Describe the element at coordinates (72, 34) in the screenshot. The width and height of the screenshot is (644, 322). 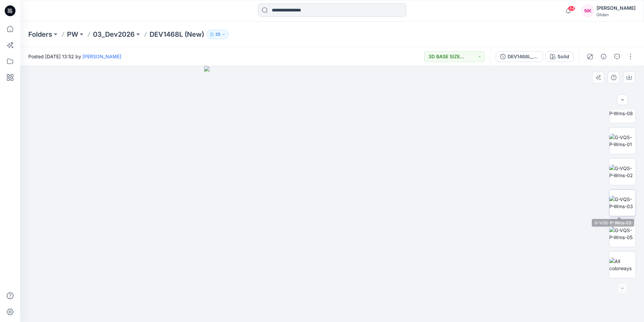
I see `a: PW` at that location.